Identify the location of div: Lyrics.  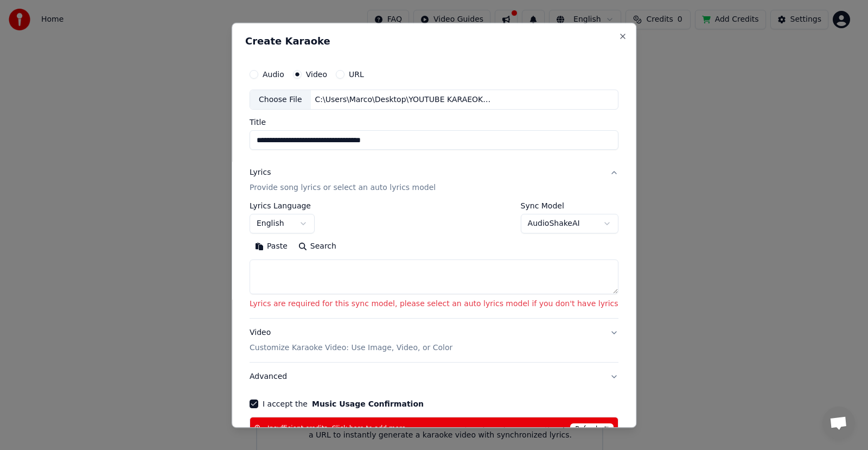
(260, 173).